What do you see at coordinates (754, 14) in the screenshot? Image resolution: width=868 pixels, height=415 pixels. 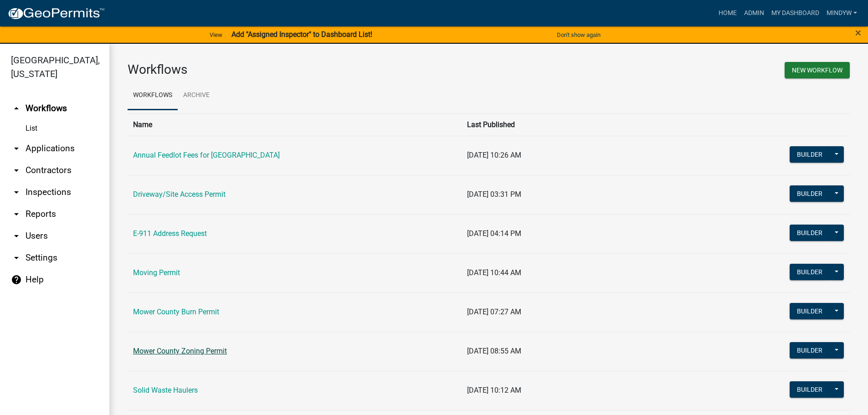 I see `a: Admin` at bounding box center [754, 14].